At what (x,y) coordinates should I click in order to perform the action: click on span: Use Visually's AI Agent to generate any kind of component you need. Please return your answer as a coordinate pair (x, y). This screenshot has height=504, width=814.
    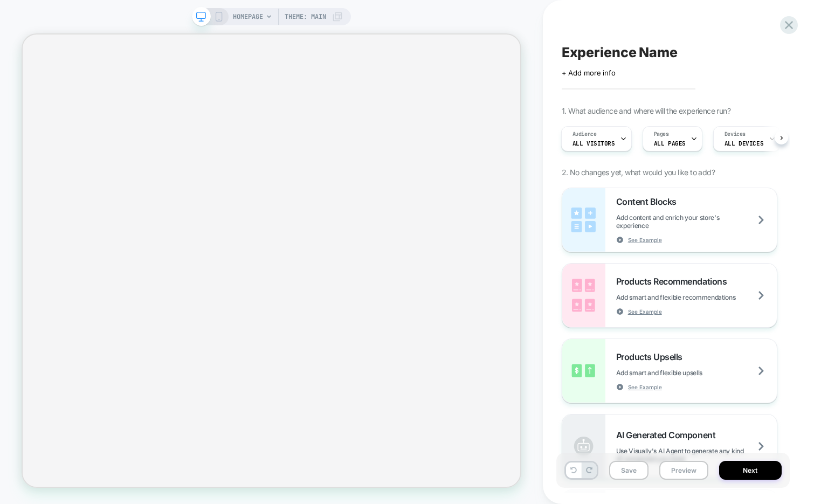
    Looking at the image, I should click on (697, 455).